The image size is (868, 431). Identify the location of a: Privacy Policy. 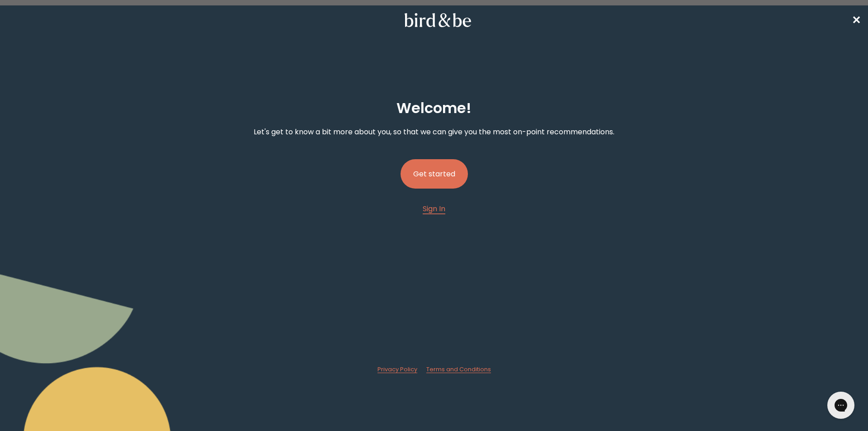
(397, 370).